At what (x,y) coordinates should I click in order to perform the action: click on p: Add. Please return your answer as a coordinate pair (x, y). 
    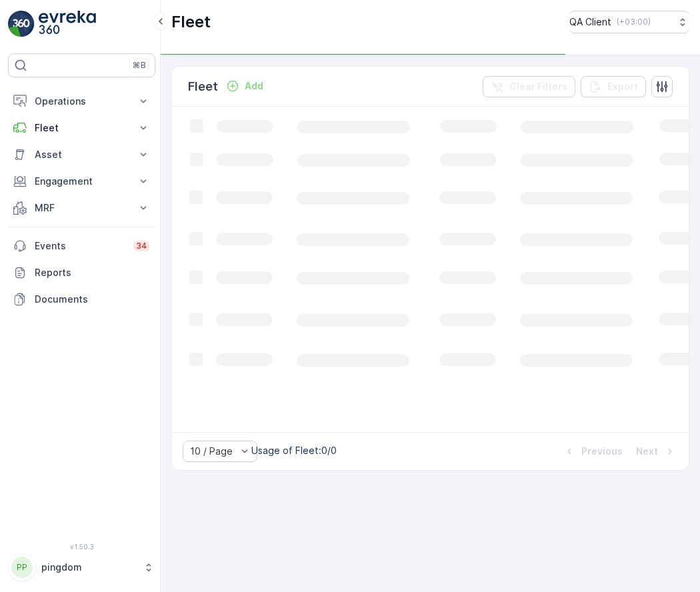
    Looking at the image, I should click on (254, 86).